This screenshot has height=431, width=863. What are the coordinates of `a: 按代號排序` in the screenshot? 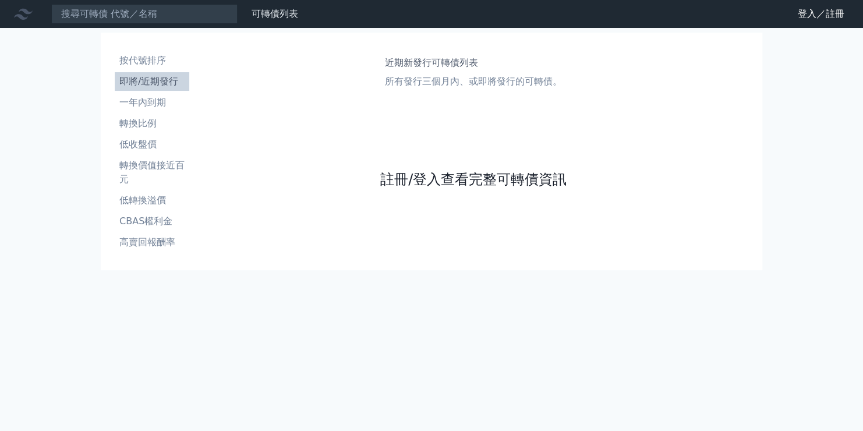 It's located at (152, 61).